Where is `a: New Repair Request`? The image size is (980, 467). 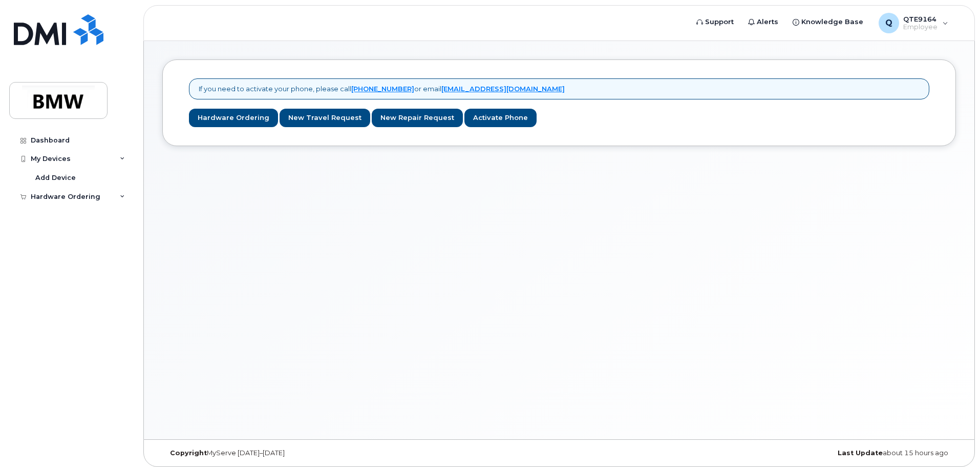 a: New Repair Request is located at coordinates (418, 117).